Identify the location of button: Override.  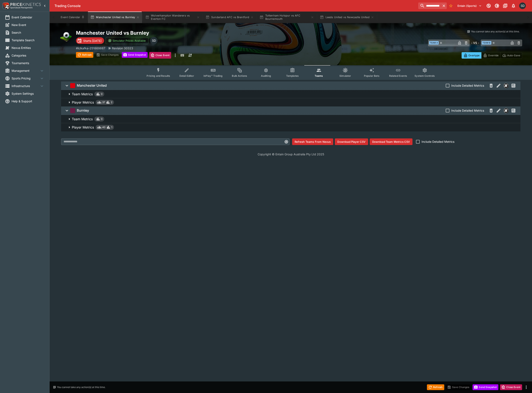
(491, 55).